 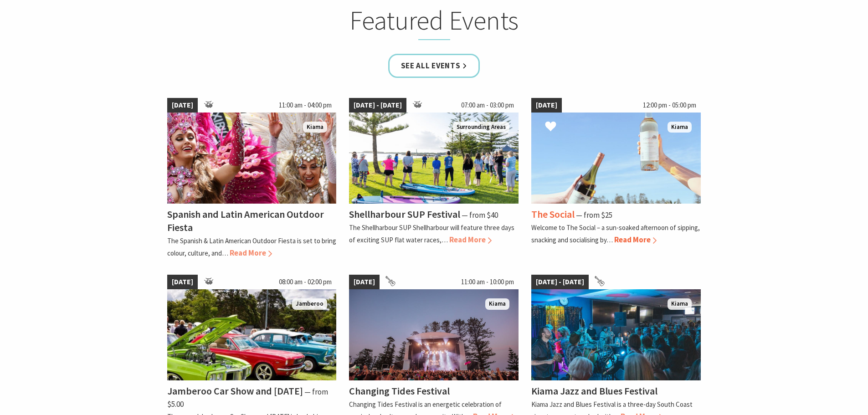 I want to click on a: See all Events, so click(x=434, y=66).